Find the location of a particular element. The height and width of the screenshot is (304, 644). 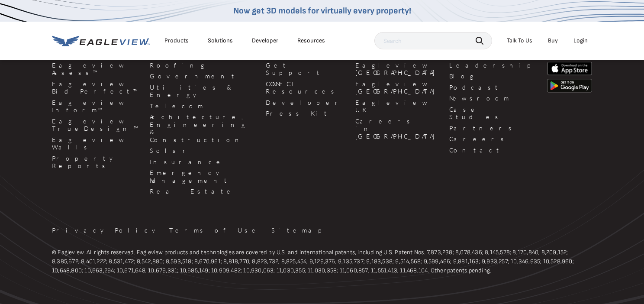

p: © Eagleview. All rights reserved. Eagleview products and technologies are covered by U.S. and int... is located at coordinates (322, 261).